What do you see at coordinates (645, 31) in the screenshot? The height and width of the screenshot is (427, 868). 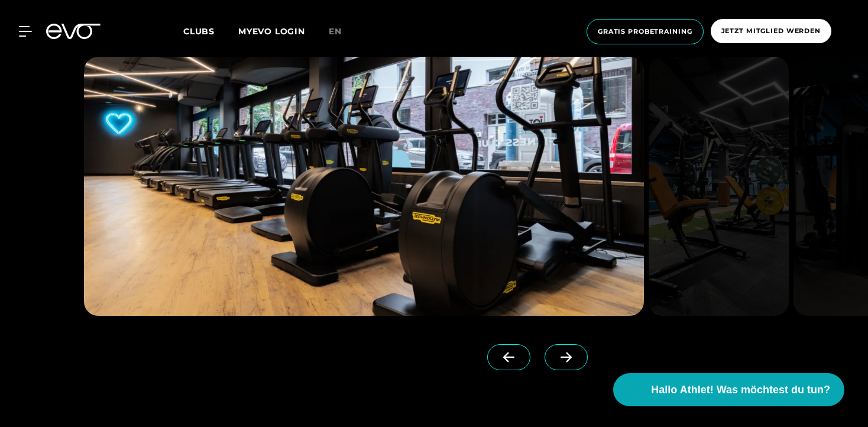 I see `span: Gratis Probetraining` at bounding box center [645, 31].